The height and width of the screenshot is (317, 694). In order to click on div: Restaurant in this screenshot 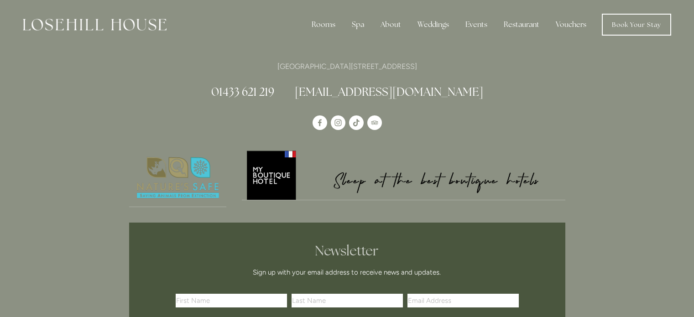, I will do `click(522, 25)`.